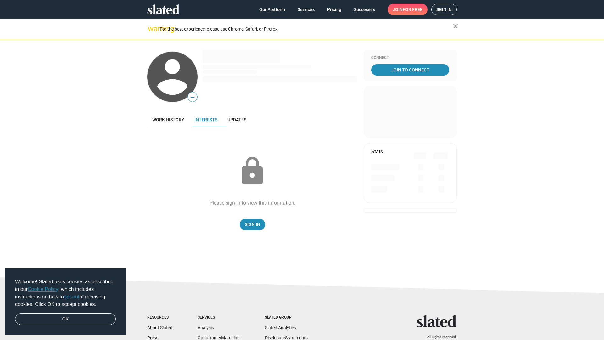  What do you see at coordinates (219, 318) in the screenshot?
I see `div: Services` at bounding box center [219, 318].